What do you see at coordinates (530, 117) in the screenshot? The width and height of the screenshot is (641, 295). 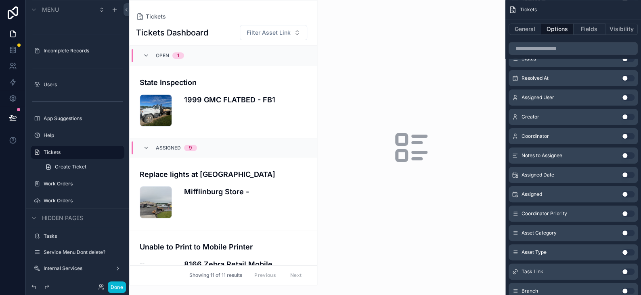 I see `span: Creator` at bounding box center [530, 117].